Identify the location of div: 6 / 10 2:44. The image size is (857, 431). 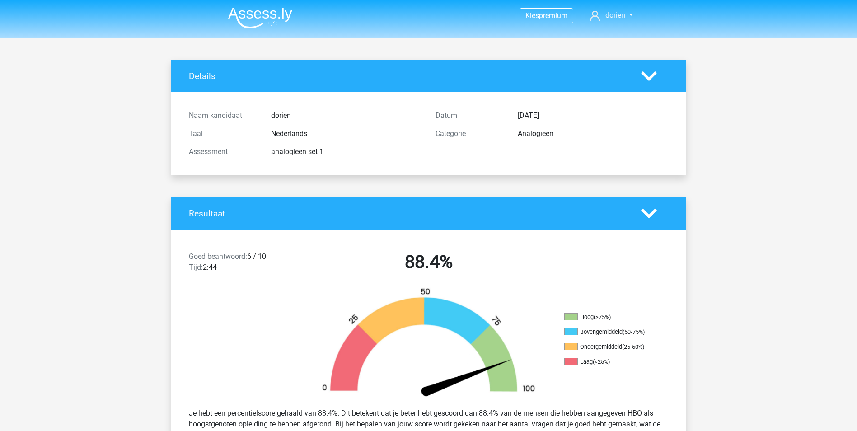
(244, 264).